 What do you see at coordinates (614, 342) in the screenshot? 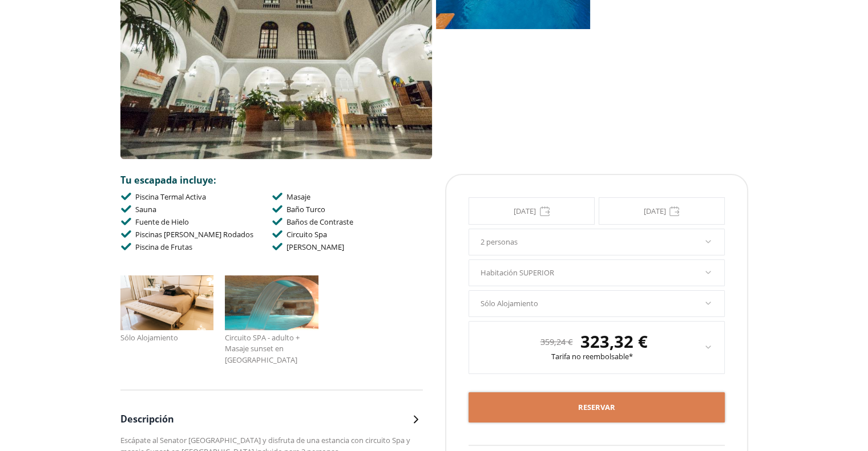
I see `div: 323,32 €` at bounding box center [614, 342].